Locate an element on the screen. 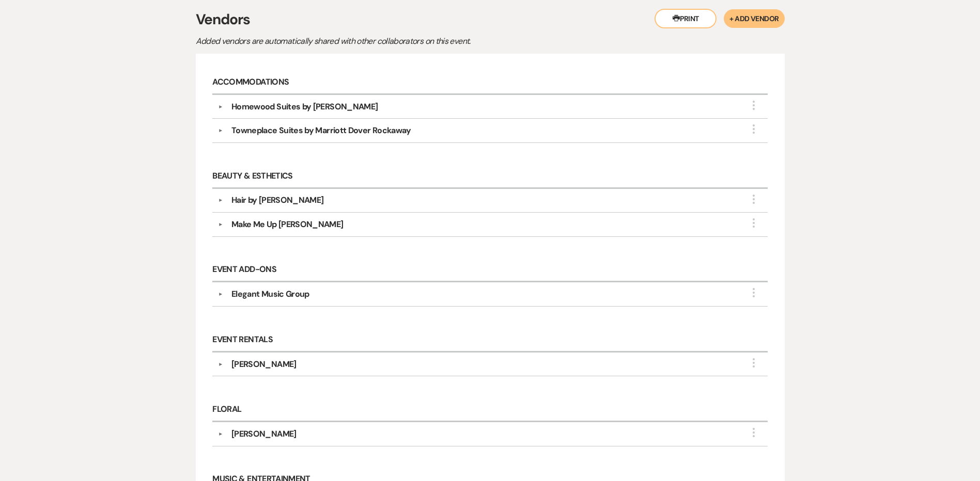 The height and width of the screenshot is (481, 980). button: Print is located at coordinates (686, 19).